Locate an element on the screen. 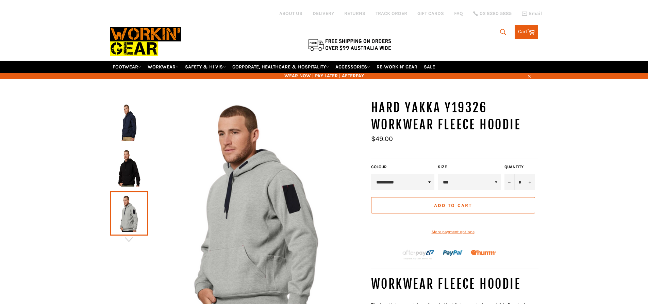 The width and height of the screenshot is (648, 304). button: Increase item quantity by one is located at coordinates (530, 182).